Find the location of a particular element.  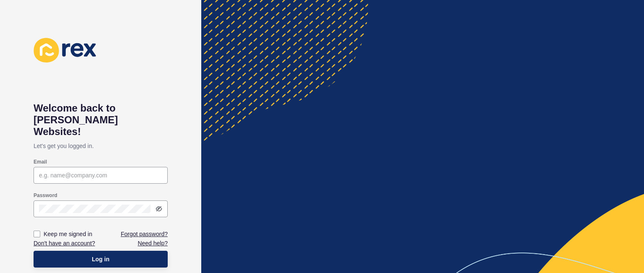

a: Forgot password? is located at coordinates (144, 234).